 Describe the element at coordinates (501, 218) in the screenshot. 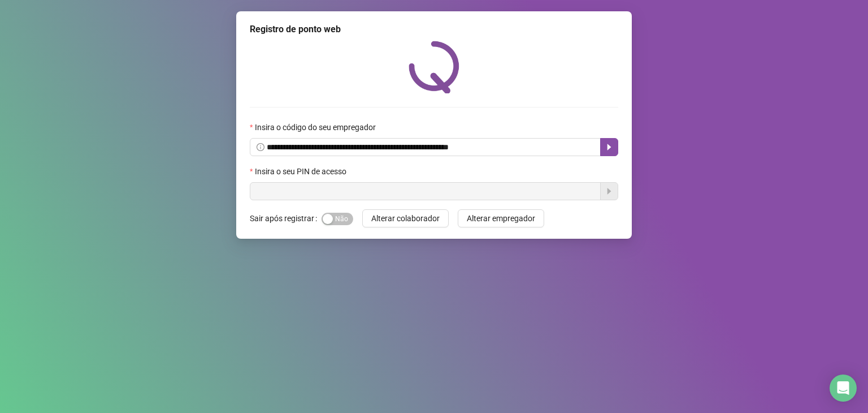

I see `button: Alterar empregador` at that location.